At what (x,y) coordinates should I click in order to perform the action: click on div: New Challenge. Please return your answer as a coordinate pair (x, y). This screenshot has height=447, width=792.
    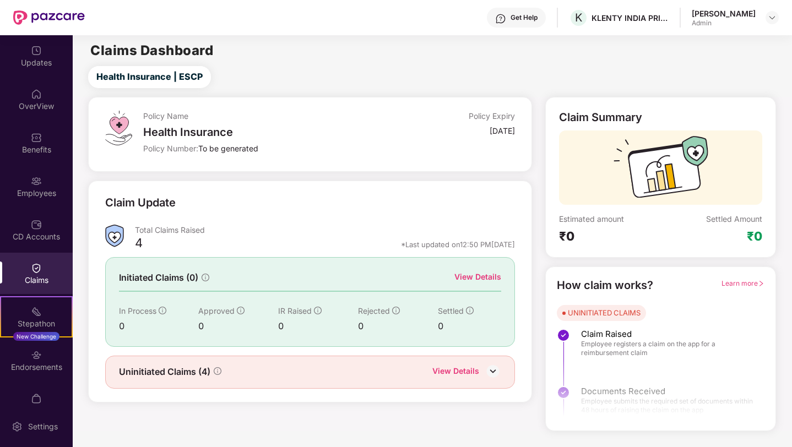
    Looking at the image, I should click on (36, 336).